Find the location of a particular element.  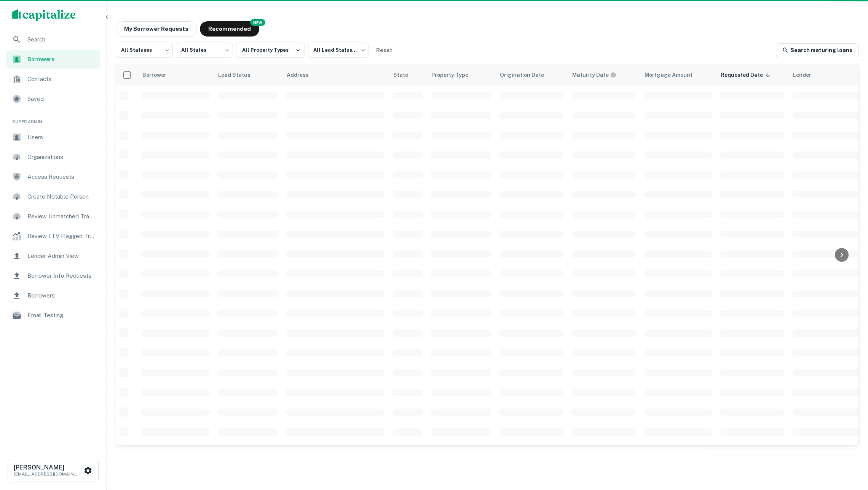

a: Email Testing is located at coordinates (53, 315).